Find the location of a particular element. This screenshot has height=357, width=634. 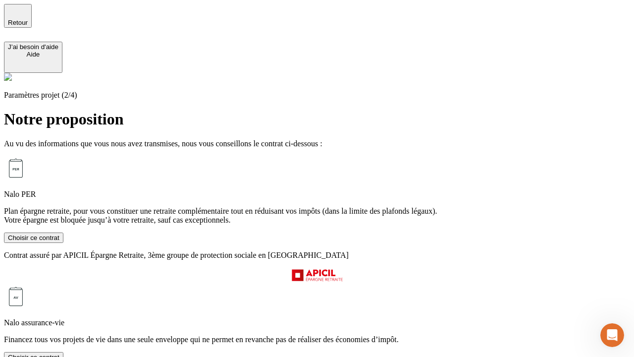

div: J’ai besoin d'aide is located at coordinates (33, 47).